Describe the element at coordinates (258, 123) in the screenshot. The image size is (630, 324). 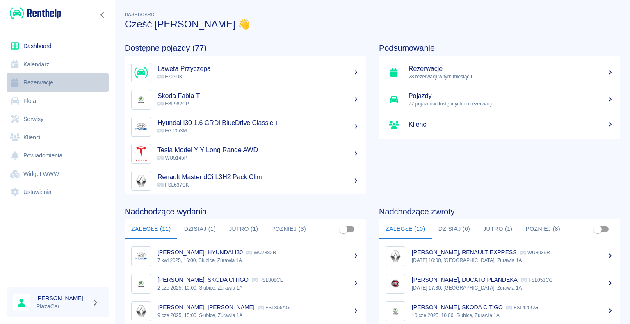
I see `h5: Hyundai i30 1.6 CRDi BlueDrive Classic +` at that location.